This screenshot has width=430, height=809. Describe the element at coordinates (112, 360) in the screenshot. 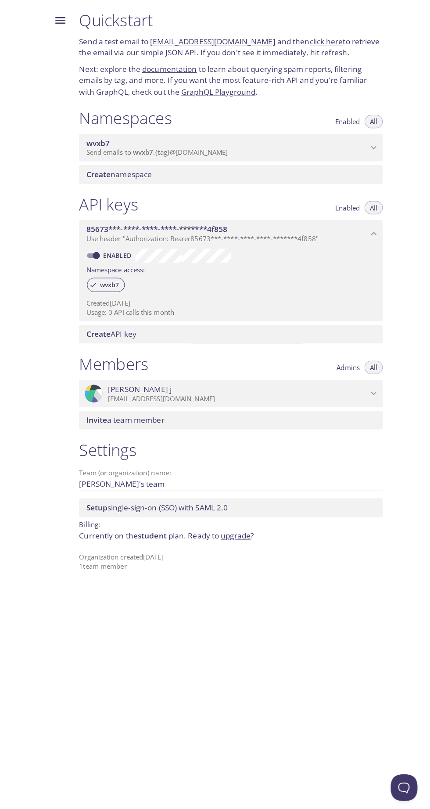

I see `h1: Members` at that location.